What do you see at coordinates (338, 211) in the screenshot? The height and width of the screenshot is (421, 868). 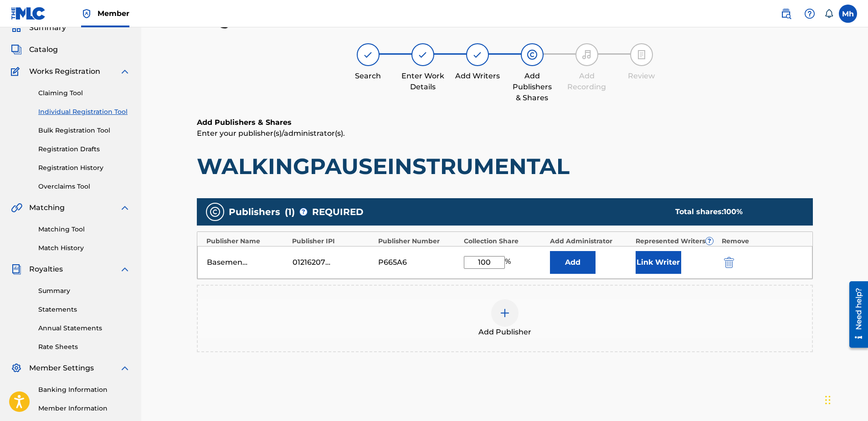 I see `span: REQUIRED` at bounding box center [338, 211].